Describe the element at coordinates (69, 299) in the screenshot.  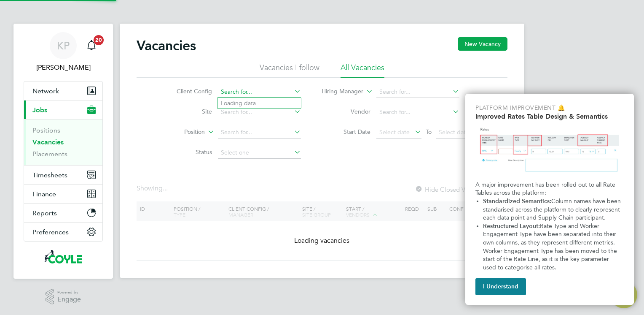
I see `span: Engage` at that location.